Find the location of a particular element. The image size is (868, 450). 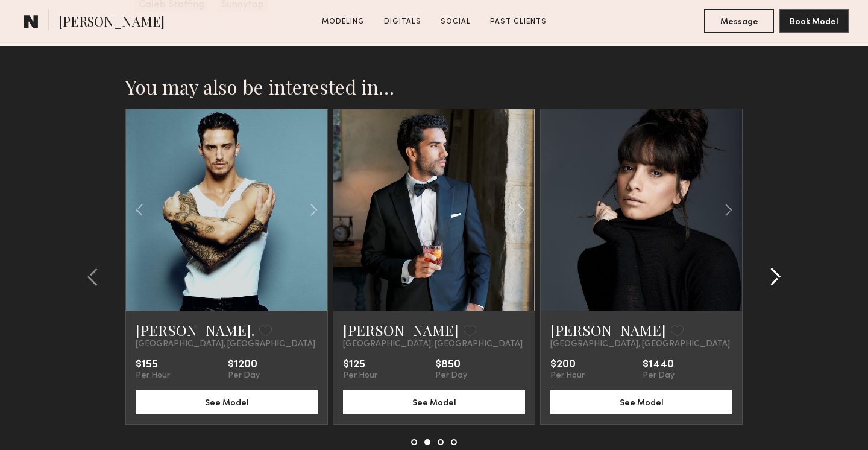

a: Digitals is located at coordinates (403, 21).